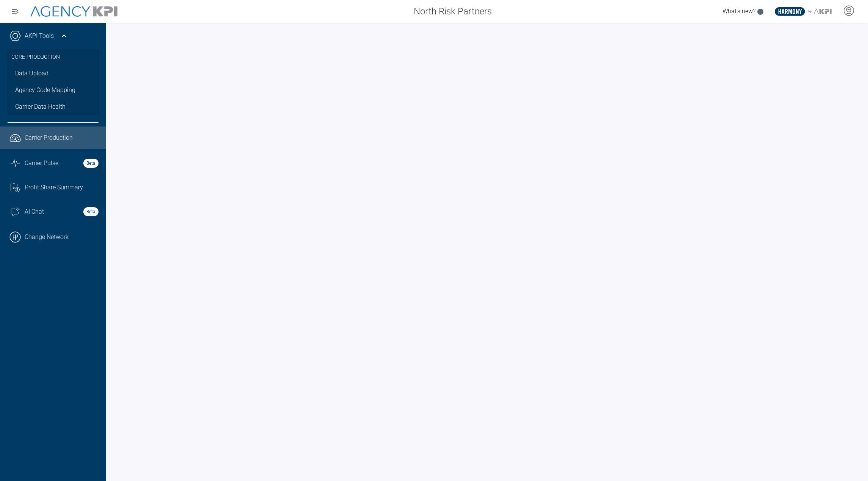 This screenshot has width=868, height=481. What do you see at coordinates (738, 11) in the screenshot?
I see `span: What's new?` at bounding box center [738, 11].